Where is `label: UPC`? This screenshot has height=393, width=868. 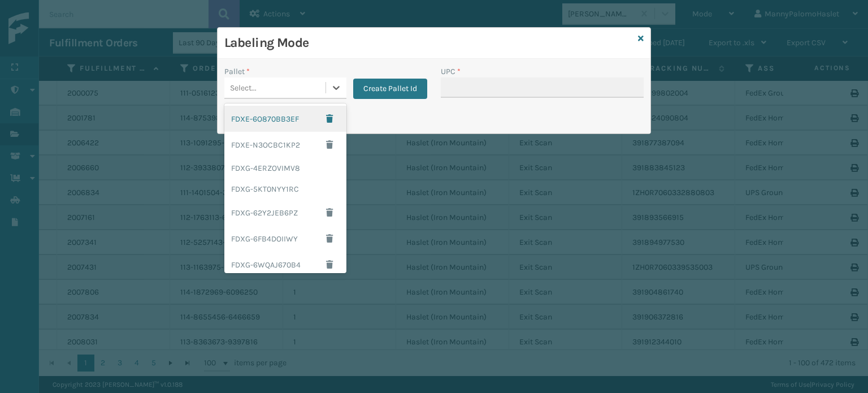
label: UPC is located at coordinates (451, 72).